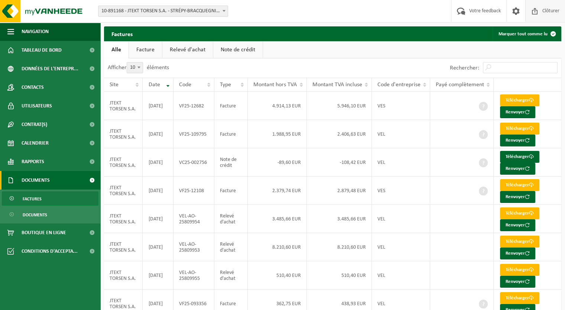 The height and width of the screenshot is (310, 565). I want to click on a: Factures, so click(50, 198).